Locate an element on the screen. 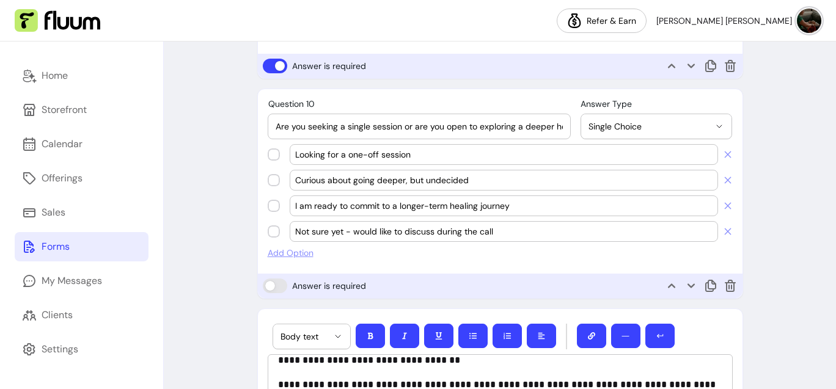 This screenshot has width=836, height=389. div: Clients is located at coordinates (57, 315).